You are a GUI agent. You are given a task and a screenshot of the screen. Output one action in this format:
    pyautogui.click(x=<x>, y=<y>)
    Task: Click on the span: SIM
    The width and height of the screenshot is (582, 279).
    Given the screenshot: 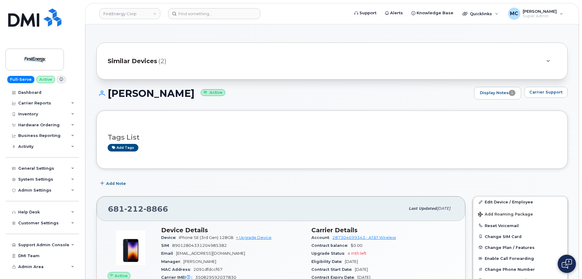 What is the action you would take?
    pyautogui.click(x=167, y=246)
    